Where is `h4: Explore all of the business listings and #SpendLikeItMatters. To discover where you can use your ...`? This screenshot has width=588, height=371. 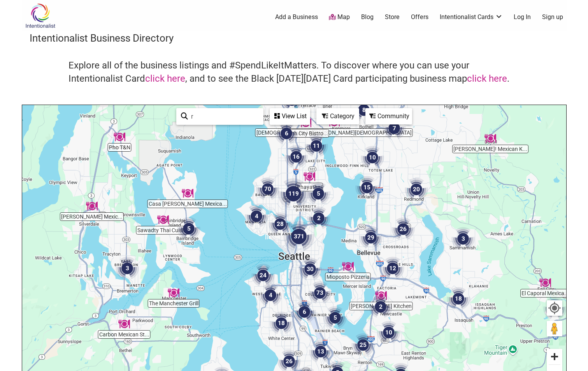 h4: Explore all of the business listings and #SpendLikeItMatters. To discover where you can use your ... is located at coordinates (294, 72).